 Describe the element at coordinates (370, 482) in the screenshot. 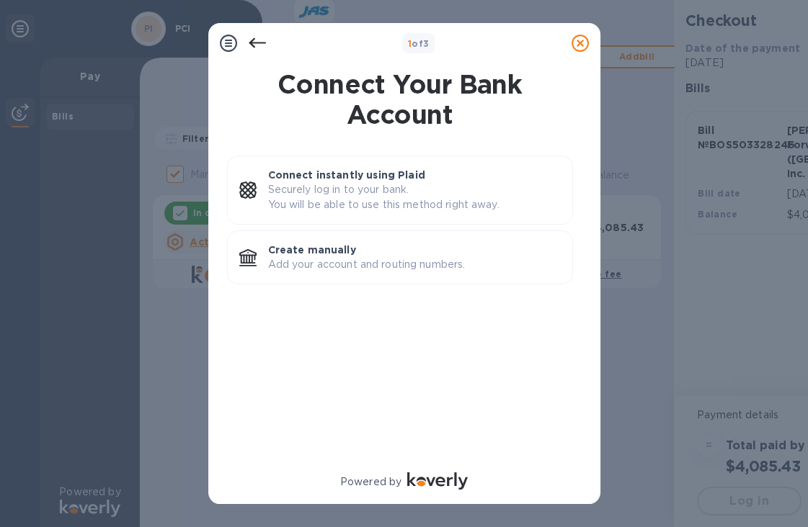

I see `p: Powered by` at that location.